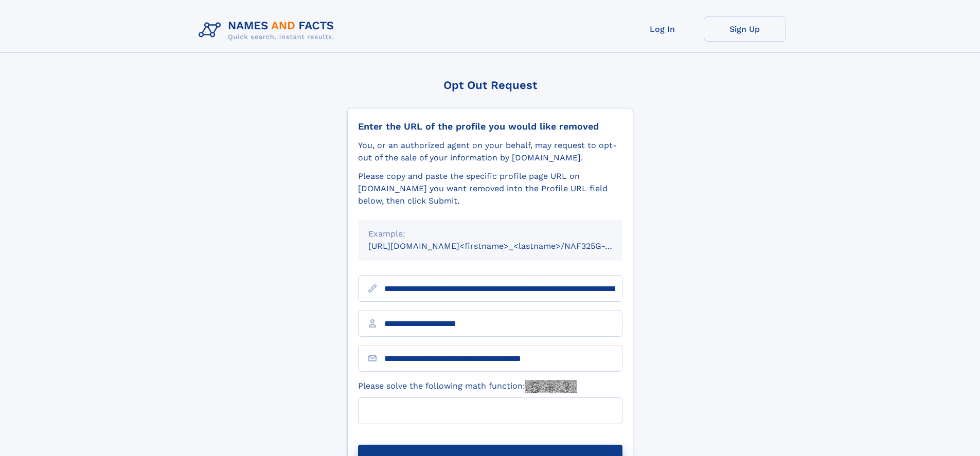 This screenshot has width=980, height=456. I want to click on div: Example:, so click(490, 234).